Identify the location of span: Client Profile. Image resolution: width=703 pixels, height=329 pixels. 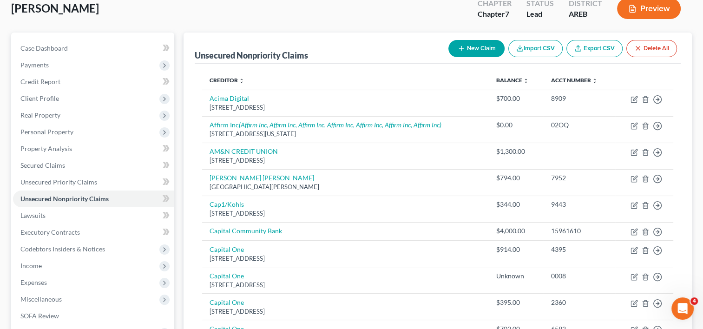
(40, 98).